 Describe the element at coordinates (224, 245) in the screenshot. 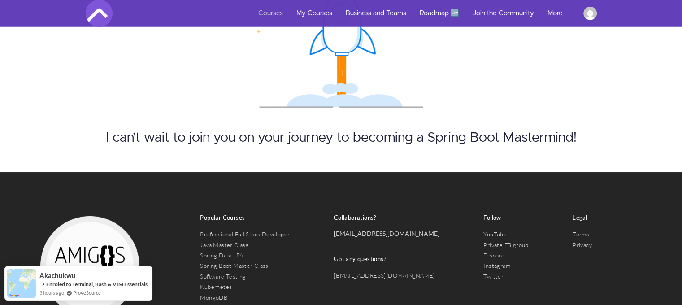

I see `a: Java Master Class` at that location.